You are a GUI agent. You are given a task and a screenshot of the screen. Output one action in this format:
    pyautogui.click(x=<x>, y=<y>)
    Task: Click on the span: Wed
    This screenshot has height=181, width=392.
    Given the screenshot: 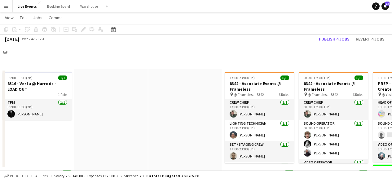 What is the action you would take?
    pyautogui.click(x=377, y=172)
    